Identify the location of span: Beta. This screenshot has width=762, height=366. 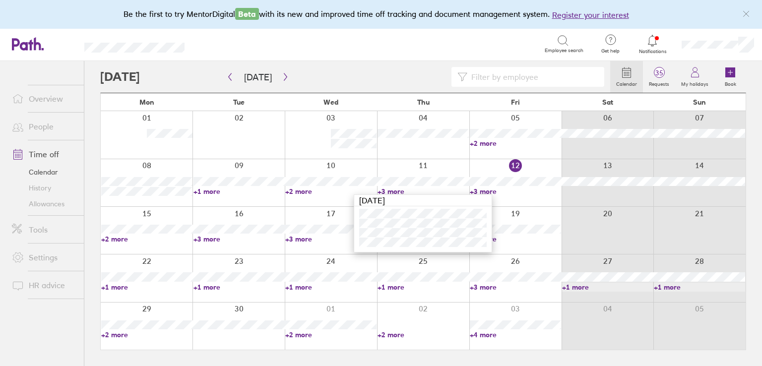
(247, 14).